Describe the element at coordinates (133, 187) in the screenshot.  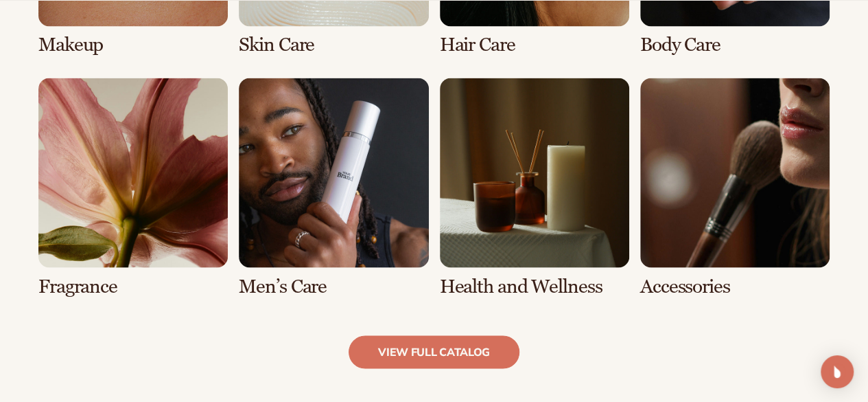
I see `div: 5 / 8` at that location.